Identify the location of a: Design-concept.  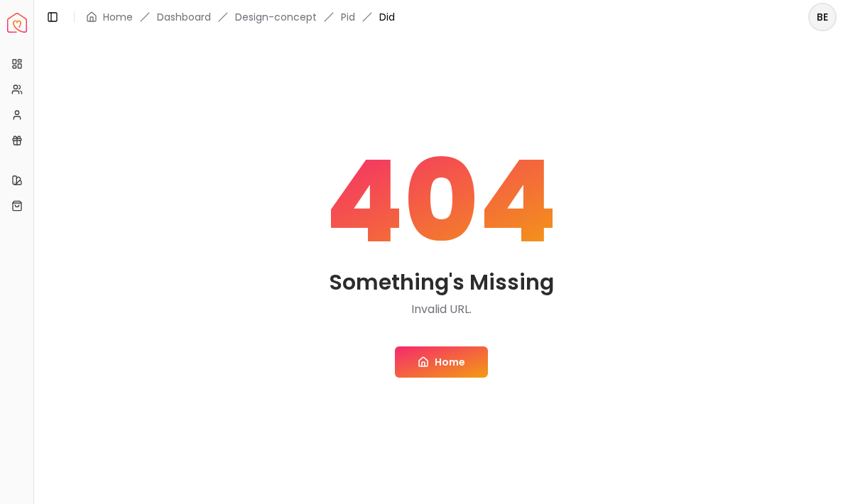
(275, 17).